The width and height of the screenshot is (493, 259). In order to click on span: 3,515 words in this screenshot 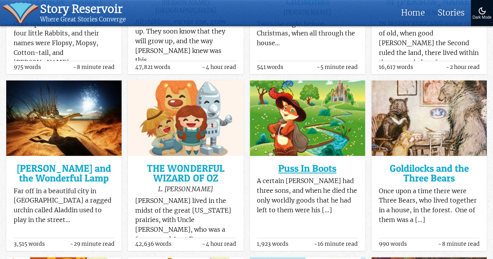, I will do `click(29, 244)`.